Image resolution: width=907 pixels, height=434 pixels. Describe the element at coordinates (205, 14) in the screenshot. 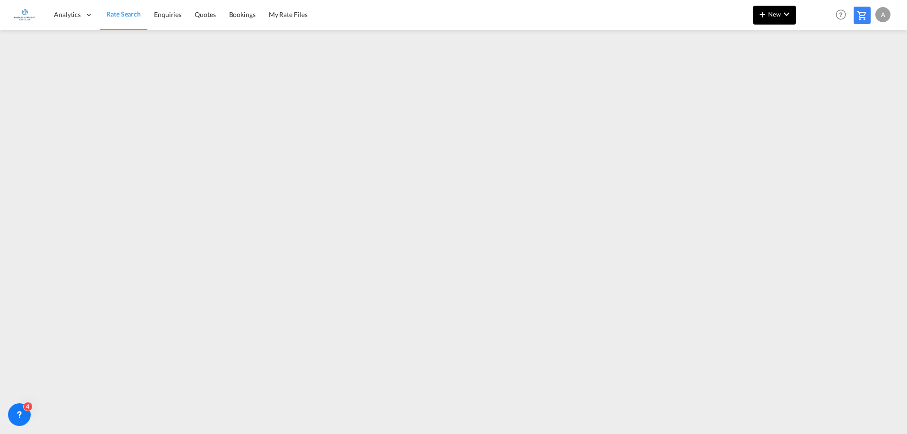

I see `span: Quotes` at that location.